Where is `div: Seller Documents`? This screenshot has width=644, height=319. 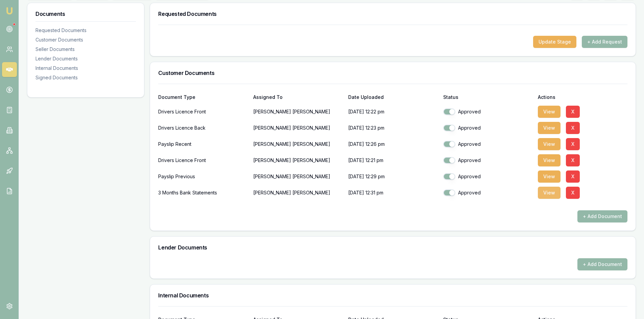
div: Seller Documents is located at coordinates (85, 50).